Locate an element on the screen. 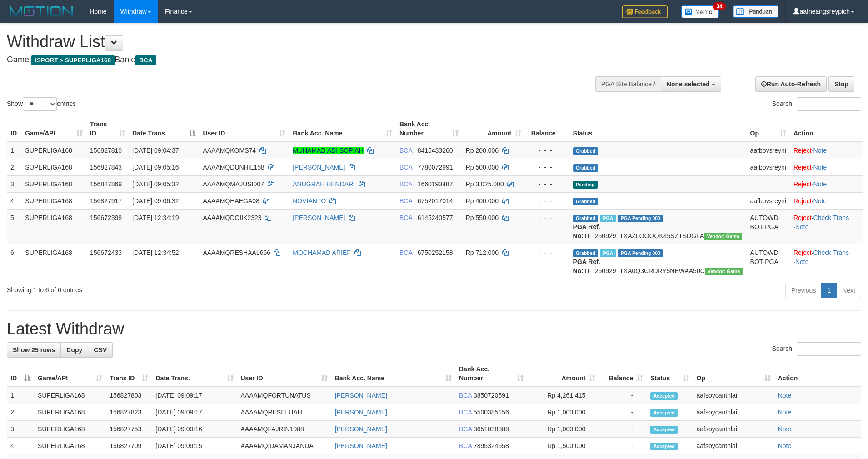 Image resolution: width=868 pixels, height=459 pixels. span: AAAAMQKOMS74 is located at coordinates (229, 150).